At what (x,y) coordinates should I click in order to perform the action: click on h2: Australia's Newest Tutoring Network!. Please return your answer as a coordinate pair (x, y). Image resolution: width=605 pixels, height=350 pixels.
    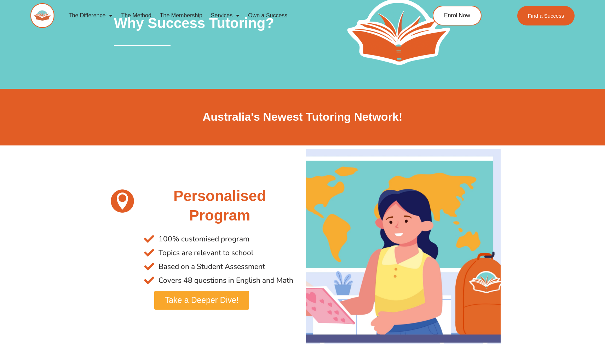
    Looking at the image, I should click on (303, 117).